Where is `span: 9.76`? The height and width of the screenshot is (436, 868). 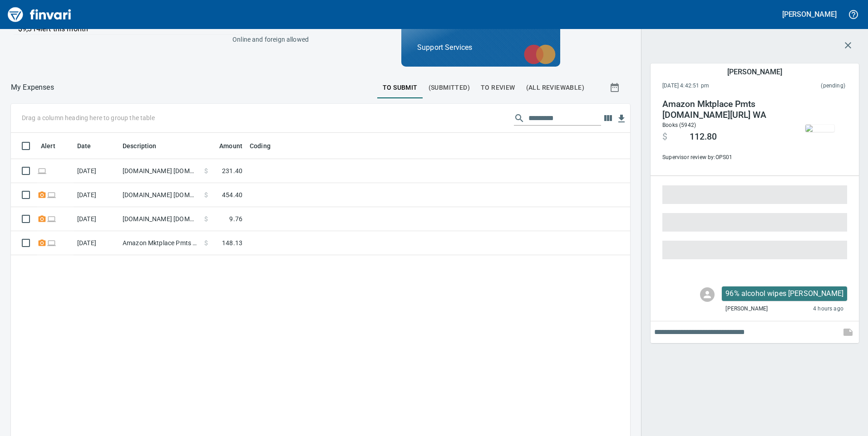
span: 9.76 is located at coordinates (236, 219).